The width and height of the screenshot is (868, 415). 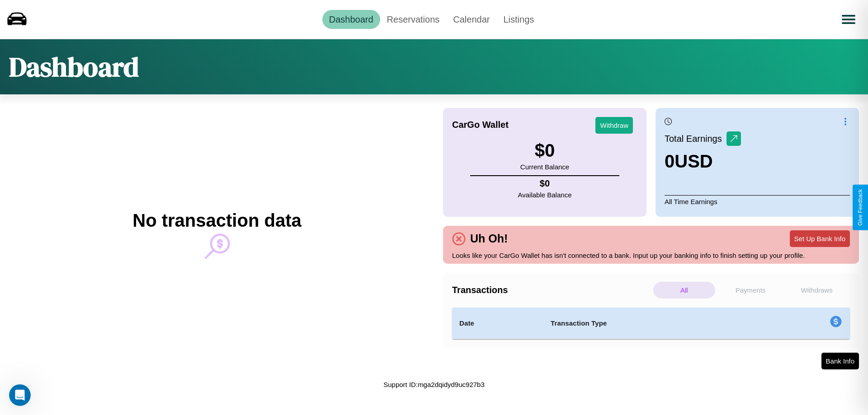 I want to click on p: Withdraws, so click(x=816, y=290).